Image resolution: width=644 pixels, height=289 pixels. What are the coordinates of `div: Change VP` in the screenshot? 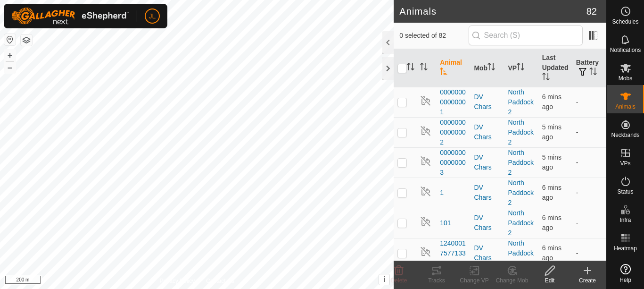 It's located at (475, 280).